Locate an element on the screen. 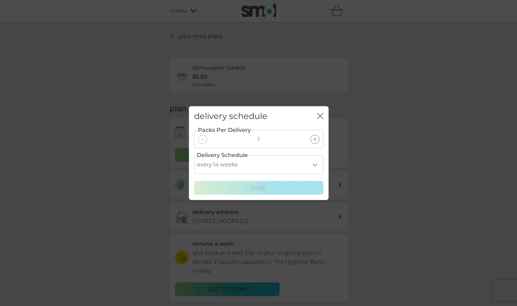 This screenshot has width=517, height=306. p: 1 is located at coordinates (259, 139).